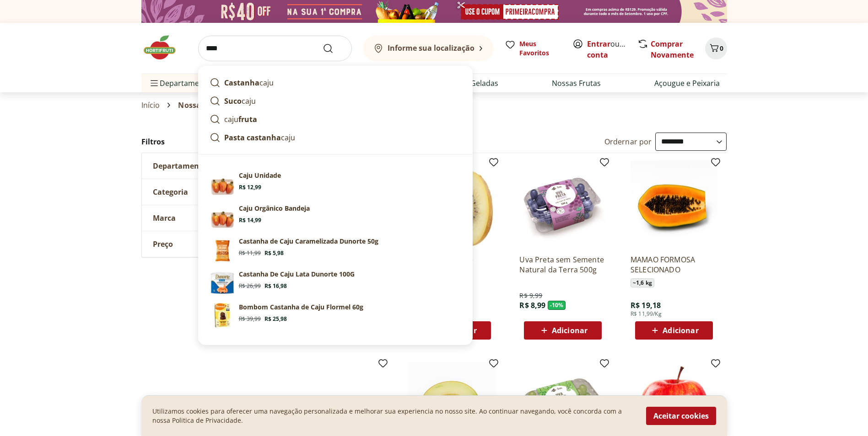 The image size is (868, 436). What do you see at coordinates (233, 101) in the screenshot?
I see `strong: Suco` at bounding box center [233, 101].